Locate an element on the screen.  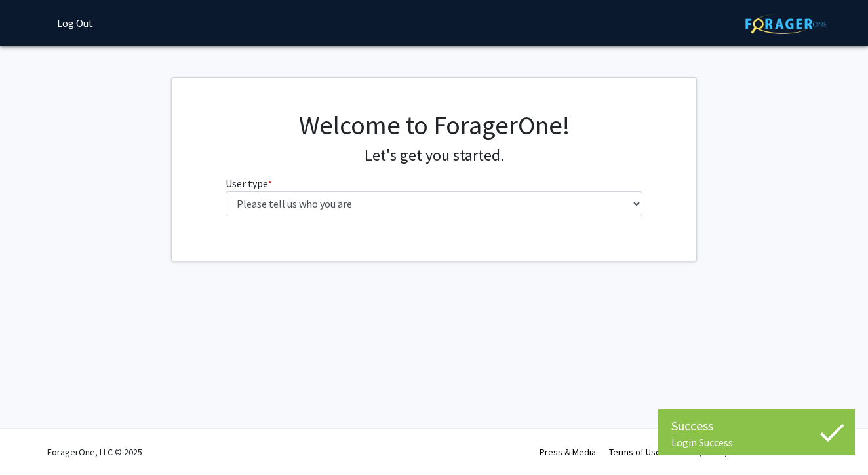
img: ForagerOne Logo is located at coordinates (786, 24).